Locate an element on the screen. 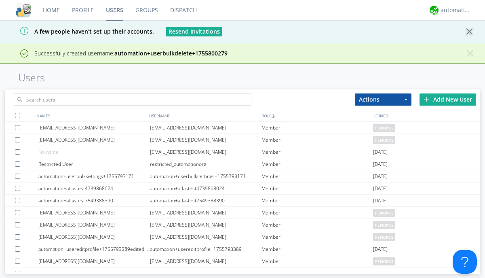 The height and width of the screenshot is (278, 485). div: NAMES is located at coordinates (91, 115).